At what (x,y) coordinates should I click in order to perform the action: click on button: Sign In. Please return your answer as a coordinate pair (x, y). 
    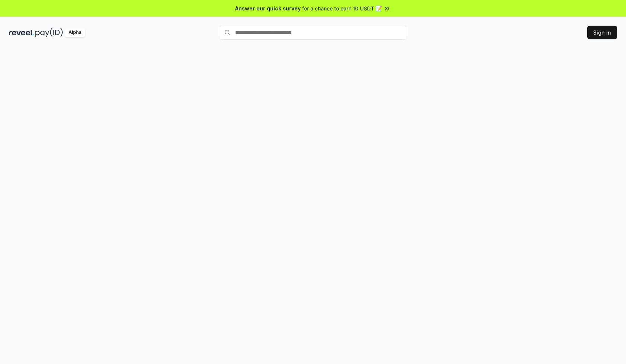
    Looking at the image, I should click on (602, 32).